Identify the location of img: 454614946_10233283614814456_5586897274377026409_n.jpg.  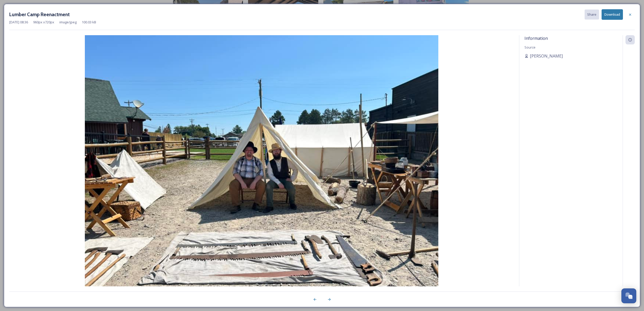
(261, 168).